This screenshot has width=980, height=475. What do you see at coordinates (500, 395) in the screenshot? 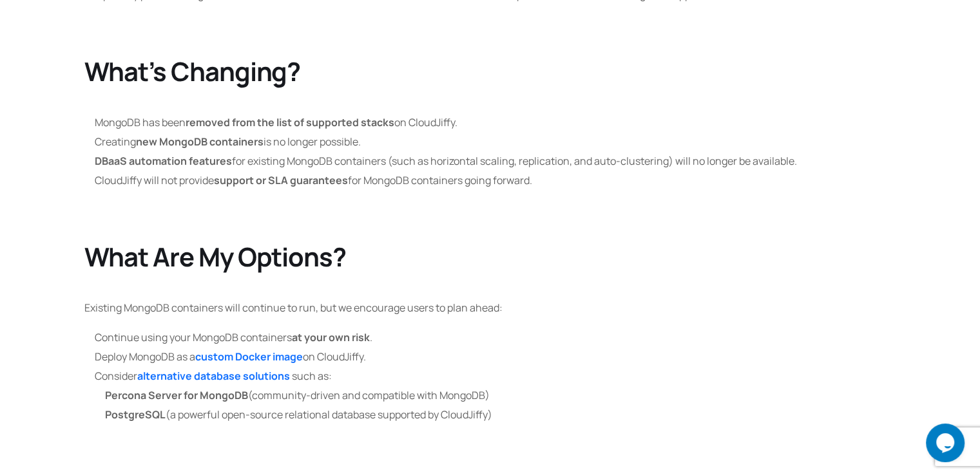
I see `li: (community-driven and compatible with MongoDB)` at bounding box center [500, 395].